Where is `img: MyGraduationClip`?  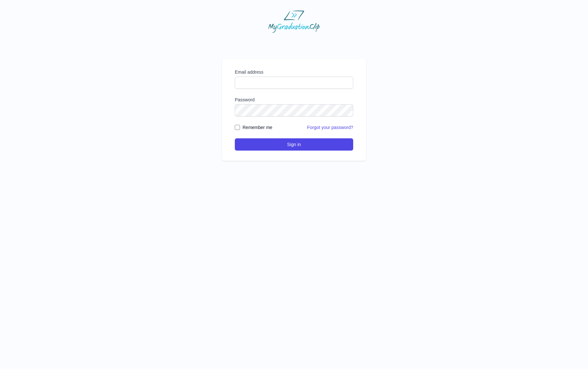
img: MyGraduationClip is located at coordinates (294, 21).